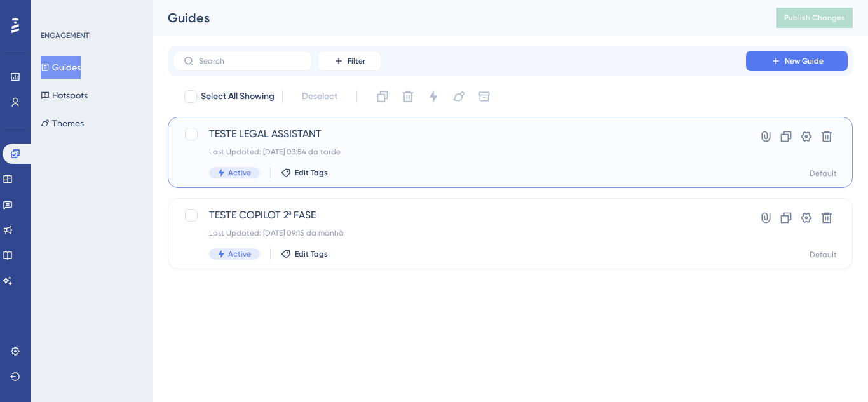  Describe the element at coordinates (350, 61) in the screenshot. I see `button: Filter` at that location.